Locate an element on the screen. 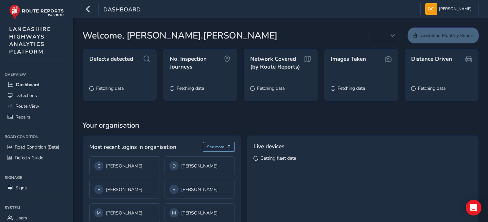 The height and width of the screenshot is (222, 488). a: Detections is located at coordinates (36, 95).